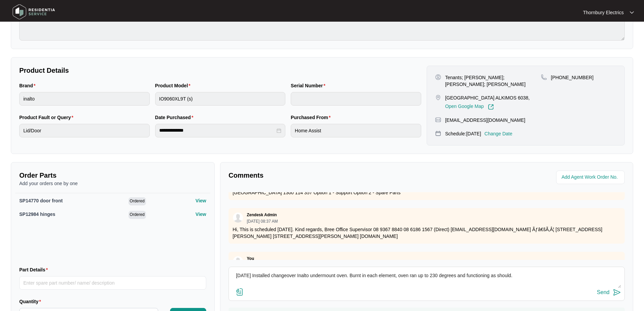 Image resolution: width=644 pixels, height=311 pixels. Describe the element at coordinates (34, 12) in the screenshot. I see `img: residentia service logo` at that location.